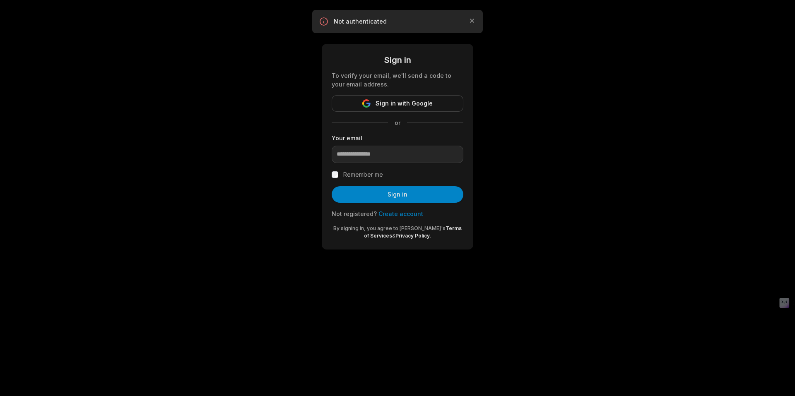 This screenshot has height=396, width=795. What do you see at coordinates (398, 123) in the screenshot?
I see `span: or` at bounding box center [398, 123].